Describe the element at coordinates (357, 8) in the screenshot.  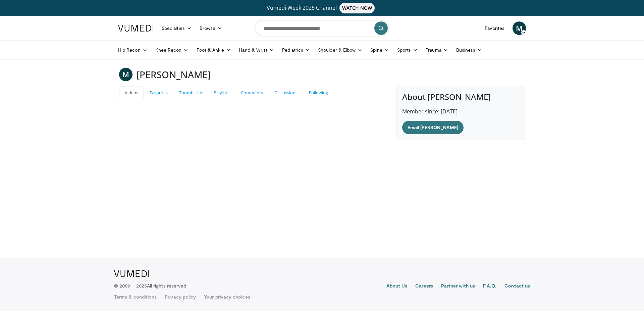
I see `span: WATCH NOW` at that location.